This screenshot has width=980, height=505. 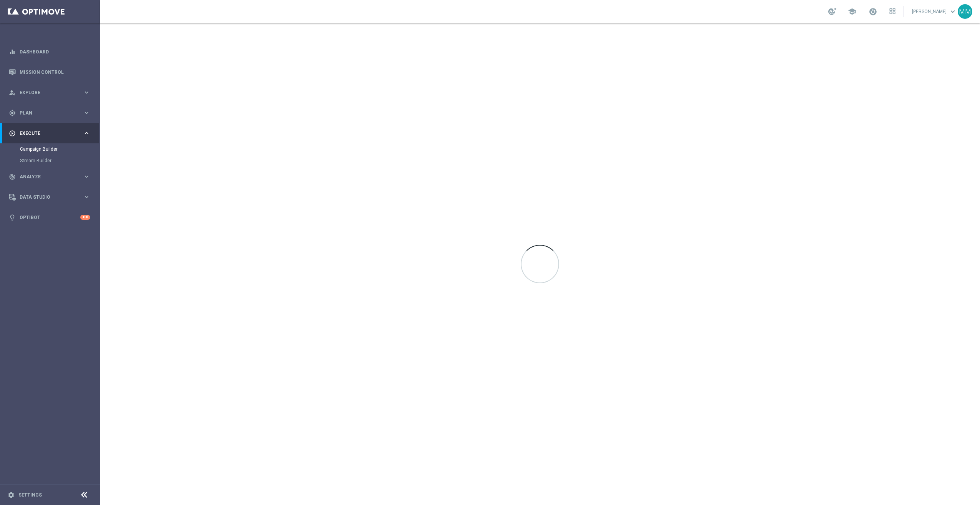 I want to click on button: person_search Explore keyboard_arrow_right, so click(x=49, y=92).